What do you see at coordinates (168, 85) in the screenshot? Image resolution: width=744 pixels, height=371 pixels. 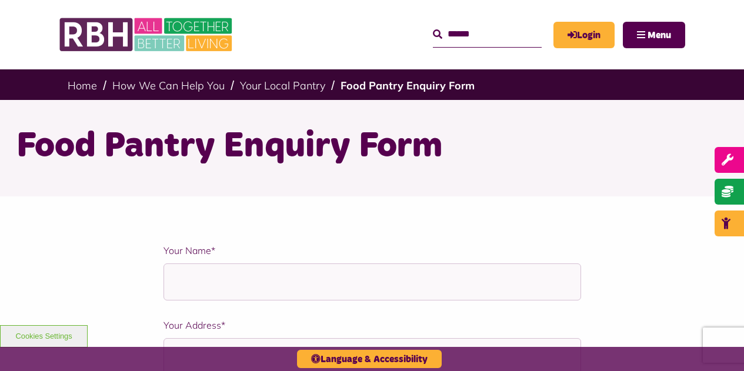 I see `a: How We Can Help You` at bounding box center [168, 85].